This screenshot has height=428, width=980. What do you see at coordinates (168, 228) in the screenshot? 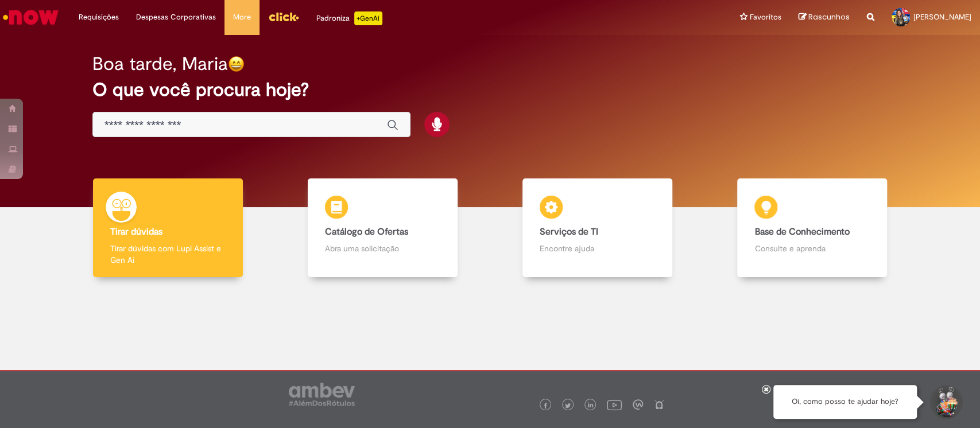
I see `a: Tirar dúvidas Tirar dúvidas com Lupi Assist e Gen Ai` at bounding box center [168, 228].